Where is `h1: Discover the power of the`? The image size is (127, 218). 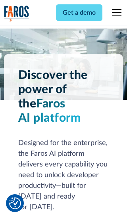 h1: Discover the power of the is located at coordinates (64, 97).